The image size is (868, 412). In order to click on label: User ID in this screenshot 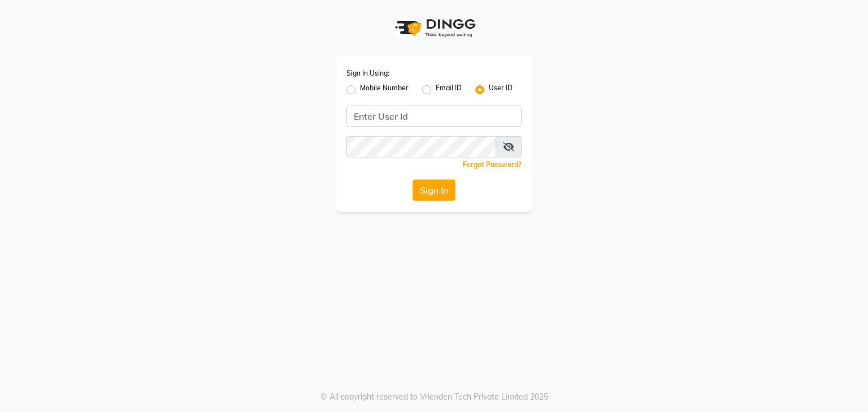, I will do `click(501, 90)`.